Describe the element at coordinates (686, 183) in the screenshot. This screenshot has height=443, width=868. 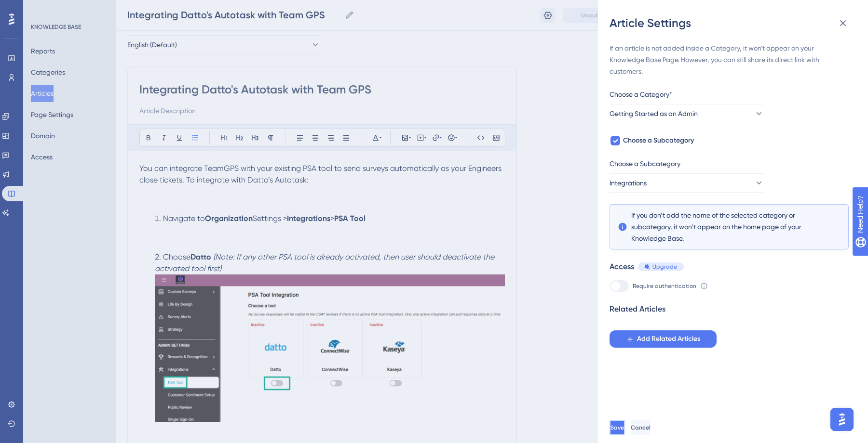
I see `button: Integrations` at that location.